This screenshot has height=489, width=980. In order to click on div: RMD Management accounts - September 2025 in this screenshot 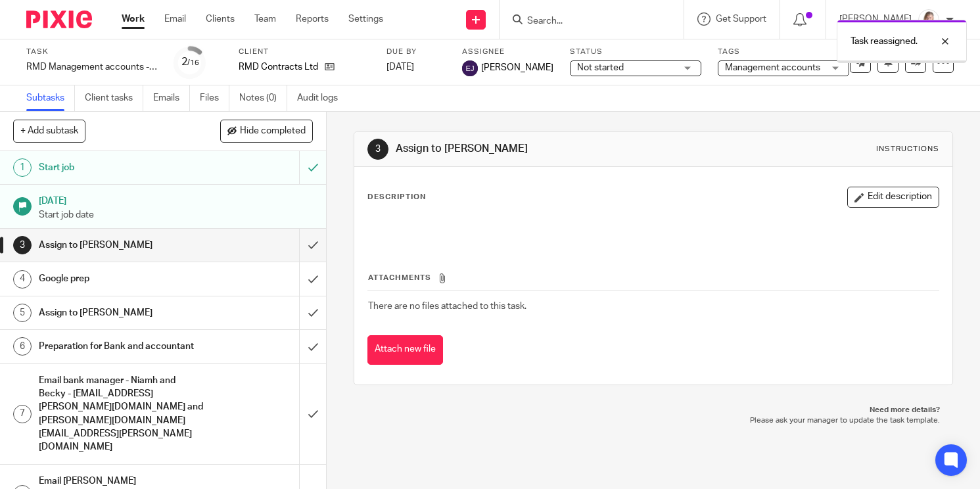, I will do `click(92, 67)`.